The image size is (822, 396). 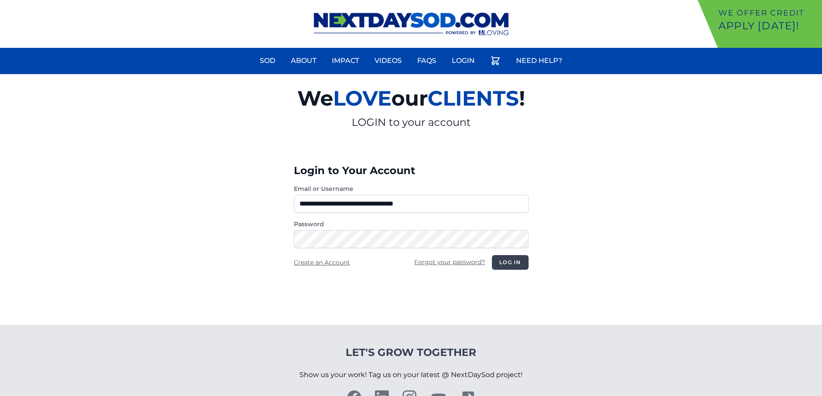 What do you see at coordinates (411, 224) in the screenshot?
I see `label: Password` at bounding box center [411, 224].